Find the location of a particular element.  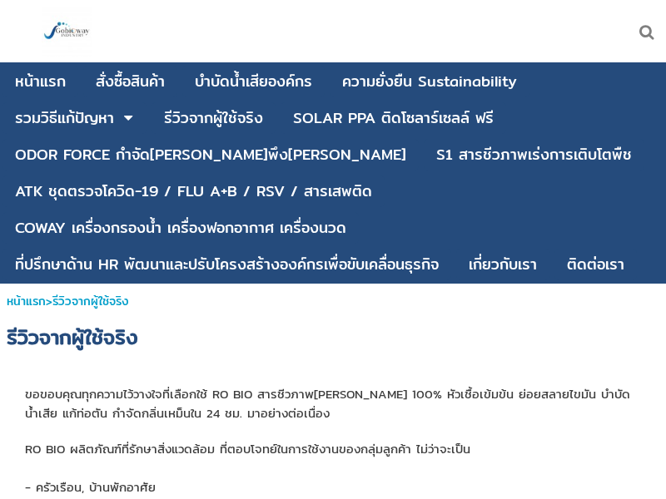

a: COWAY เครื่องกรองน้ำ เครื่องฟอกอากาศ เครื่องนวด is located at coordinates (181, 228).